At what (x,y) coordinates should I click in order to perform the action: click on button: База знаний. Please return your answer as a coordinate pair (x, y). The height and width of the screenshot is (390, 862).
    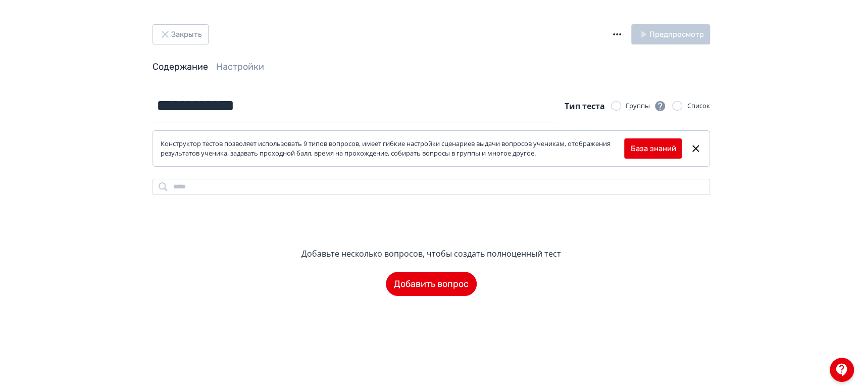
    Looking at the image, I should click on (653, 148).